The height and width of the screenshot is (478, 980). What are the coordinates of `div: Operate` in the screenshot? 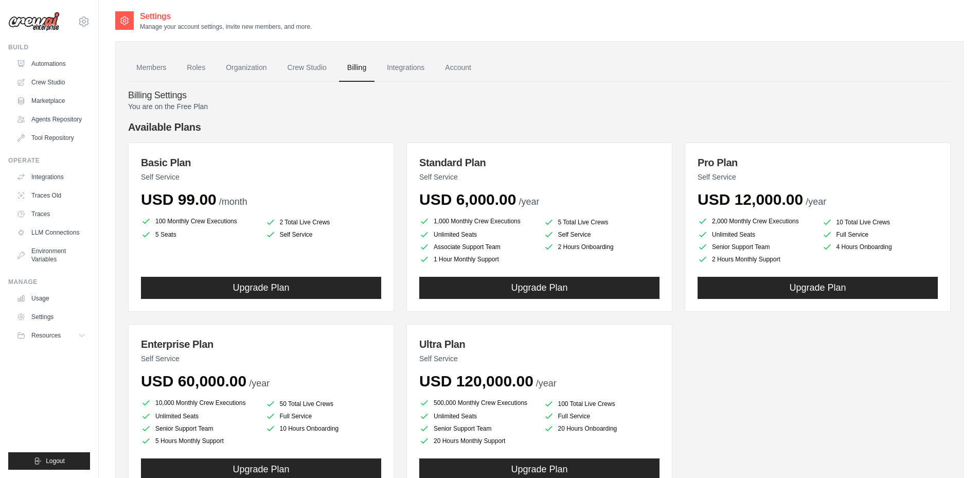 It's located at (49, 160).